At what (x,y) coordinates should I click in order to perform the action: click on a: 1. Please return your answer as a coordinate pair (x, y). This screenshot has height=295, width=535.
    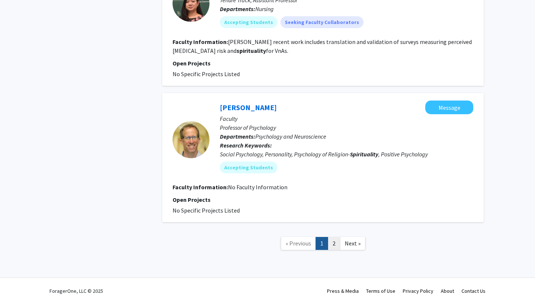
    Looking at the image, I should click on (322, 243).